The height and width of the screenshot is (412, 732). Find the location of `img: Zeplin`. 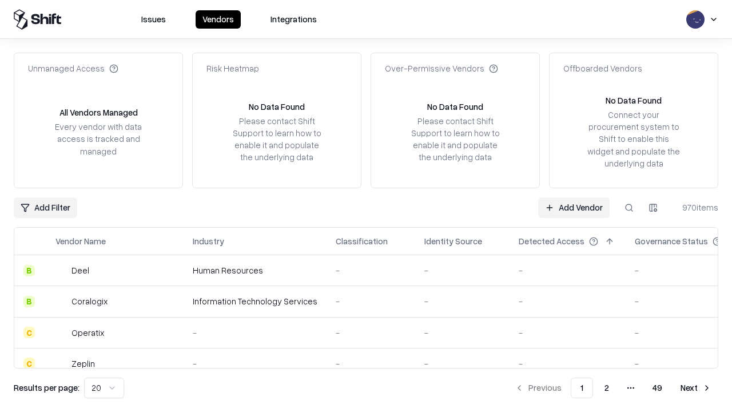

img: Zeplin is located at coordinates (61, 363).